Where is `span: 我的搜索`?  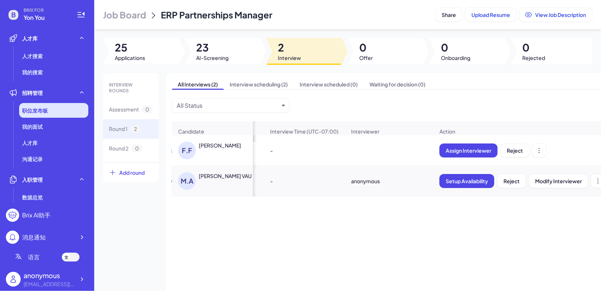
span: 我的搜索 is located at coordinates (32, 72).